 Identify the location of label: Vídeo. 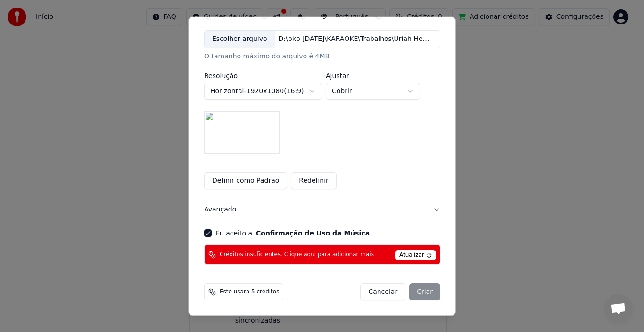
(281, 15).